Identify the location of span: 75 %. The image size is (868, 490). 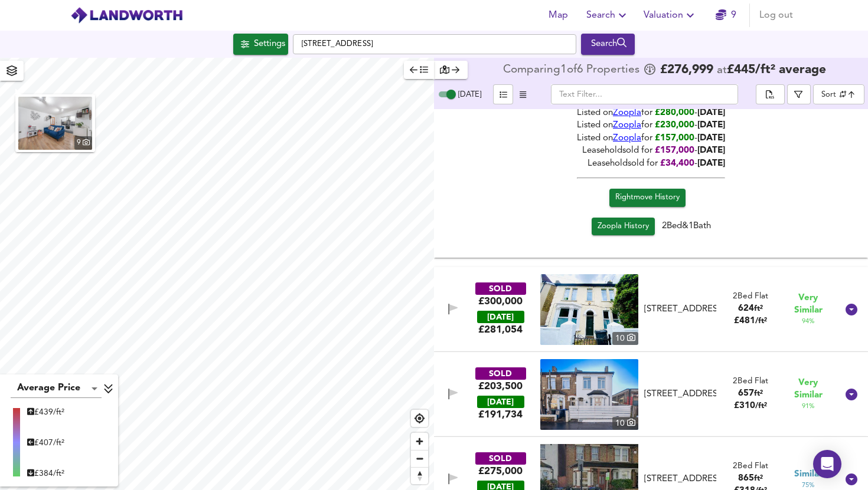
(807, 486).